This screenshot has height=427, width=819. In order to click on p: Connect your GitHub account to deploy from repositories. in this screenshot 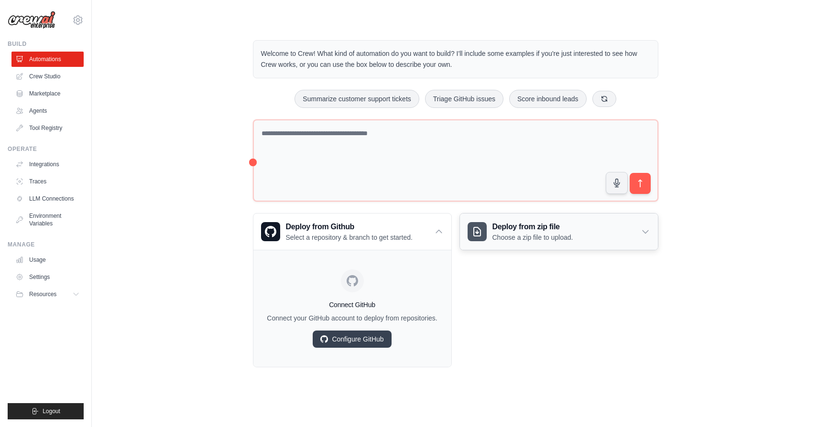, I will do `click(352, 318)`.